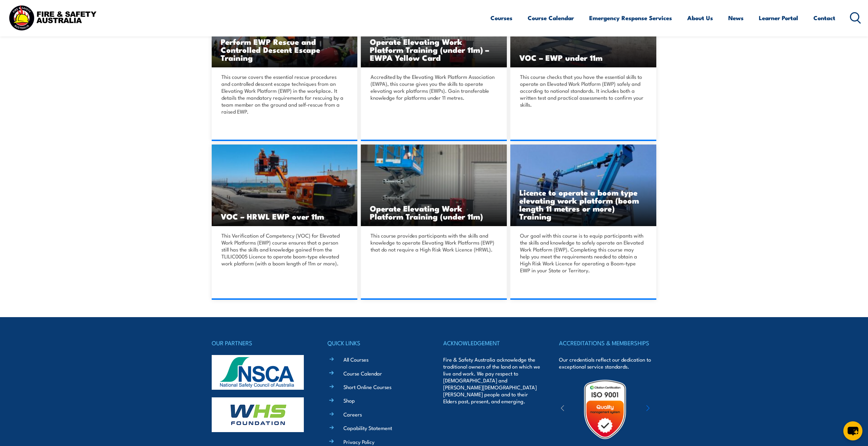 The width and height of the screenshot is (868, 446). What do you see at coordinates (356, 359) in the screenshot?
I see `a: All Courses` at bounding box center [356, 359].